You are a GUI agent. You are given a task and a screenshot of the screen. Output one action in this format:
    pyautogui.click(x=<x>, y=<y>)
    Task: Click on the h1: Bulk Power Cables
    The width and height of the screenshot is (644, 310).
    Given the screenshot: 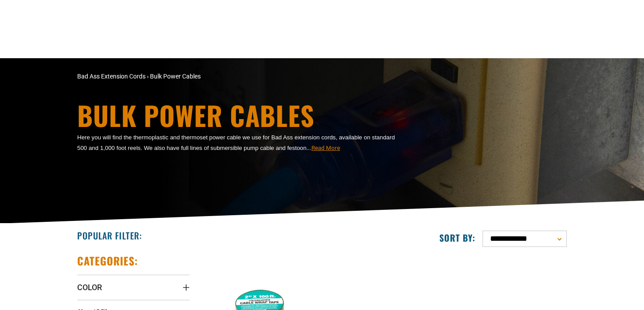 What is the action you would take?
    pyautogui.click(x=238, y=115)
    